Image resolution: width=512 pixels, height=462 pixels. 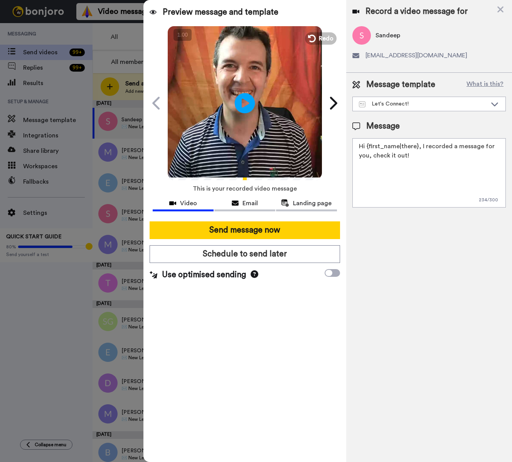 What do you see at coordinates (250, 203) in the screenshot?
I see `span: Email` at bounding box center [250, 203].